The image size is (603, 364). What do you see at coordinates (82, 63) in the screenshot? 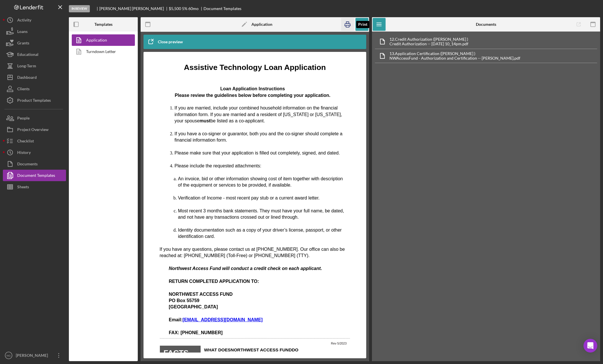
I see `span: be listed as a co-applicant.` at bounding box center [82, 63].